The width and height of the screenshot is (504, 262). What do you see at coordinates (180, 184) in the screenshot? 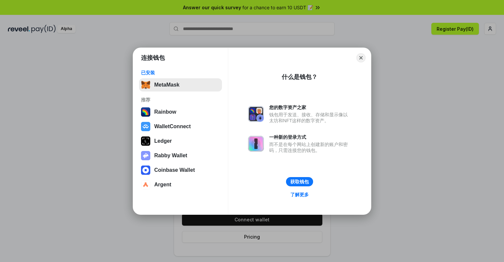
I see `button: Argent` at bounding box center [180, 184].